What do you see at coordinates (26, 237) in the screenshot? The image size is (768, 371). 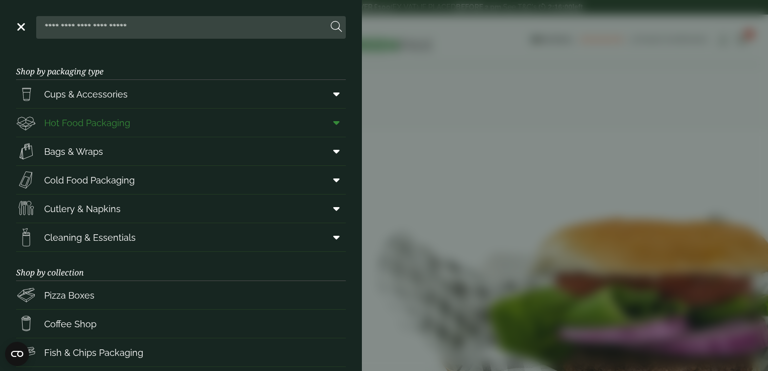 I see `img: open-wipe.svg` at bounding box center [26, 237].